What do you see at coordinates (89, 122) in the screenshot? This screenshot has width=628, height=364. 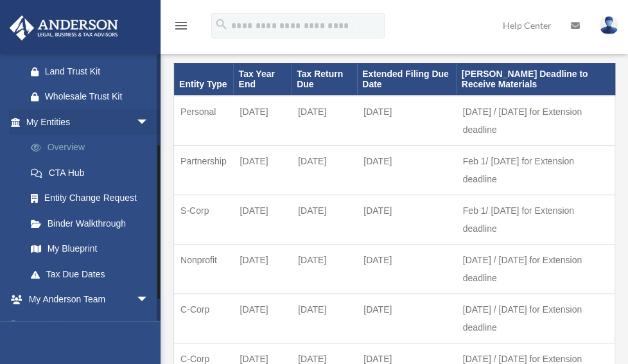 I see `a: My Entitiesarrow_drop_down` at bounding box center [89, 122].